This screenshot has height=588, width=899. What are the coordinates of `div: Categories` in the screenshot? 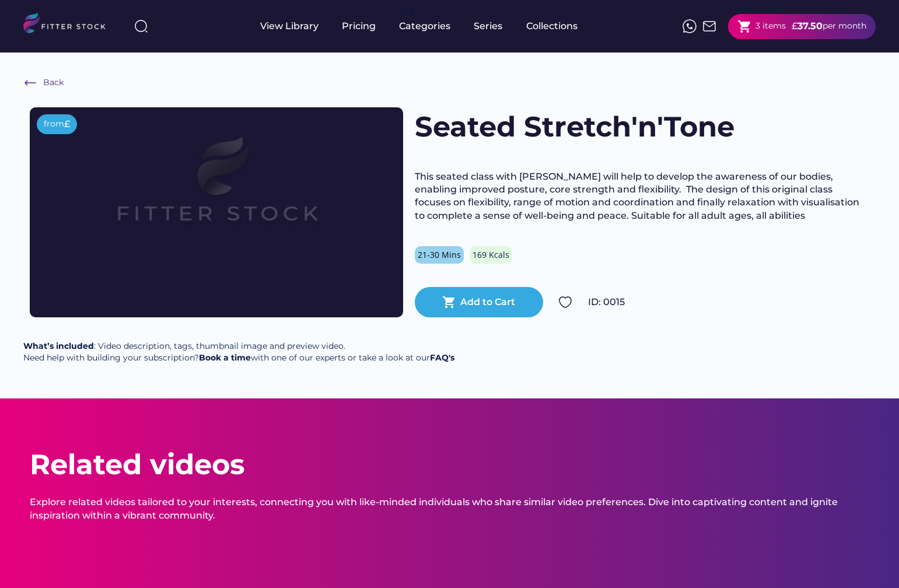 It's located at (424, 27).